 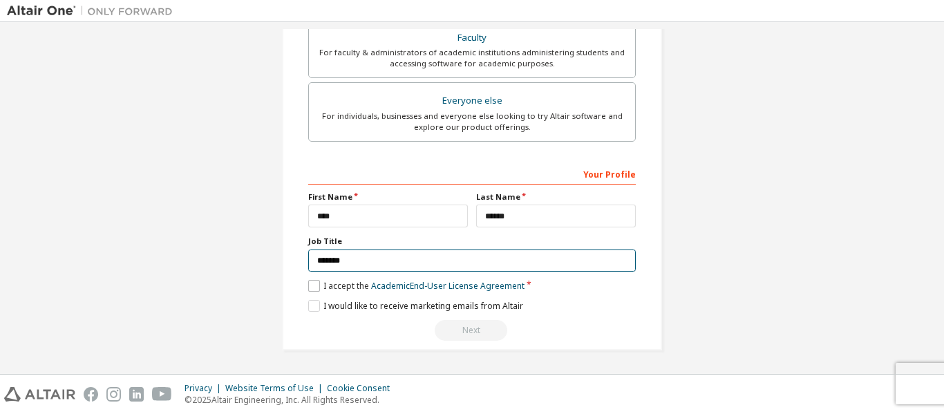 I want to click on div: For individuals, businesses and everyone else looking to try Altair software and explore our prod..., so click(x=472, y=122).